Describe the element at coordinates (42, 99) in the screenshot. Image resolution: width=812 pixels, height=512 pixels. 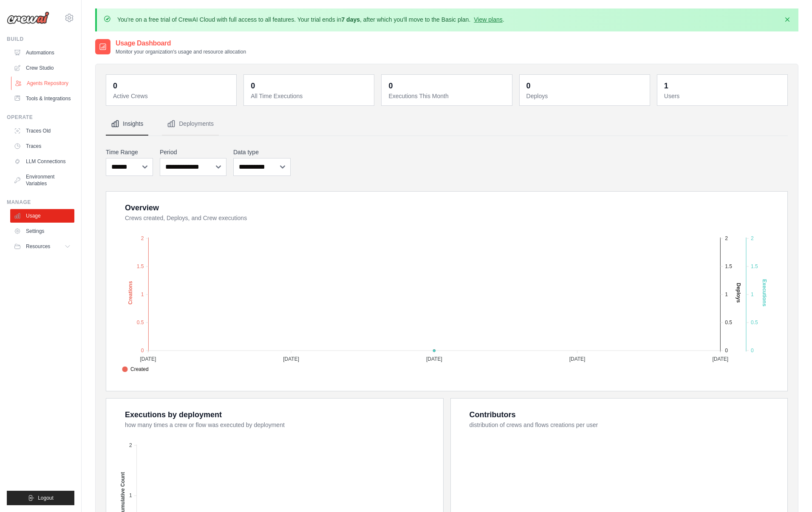
I see `a: Tools & Integrations` at that location.